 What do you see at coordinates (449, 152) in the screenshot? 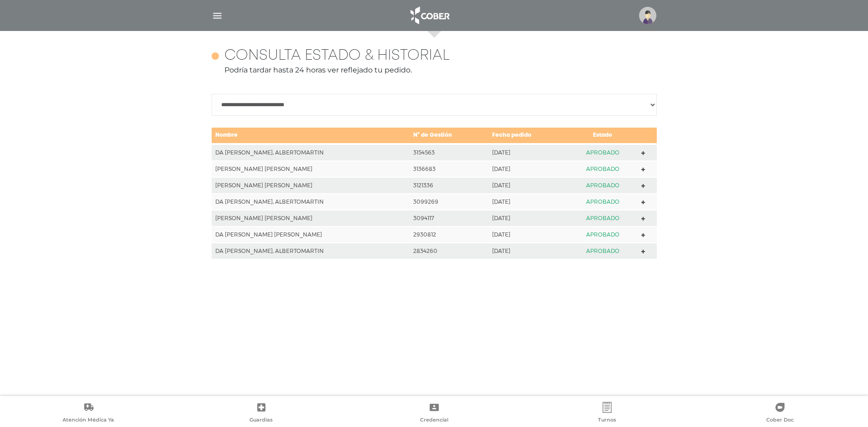
I see `td: 3154563` at bounding box center [449, 152].